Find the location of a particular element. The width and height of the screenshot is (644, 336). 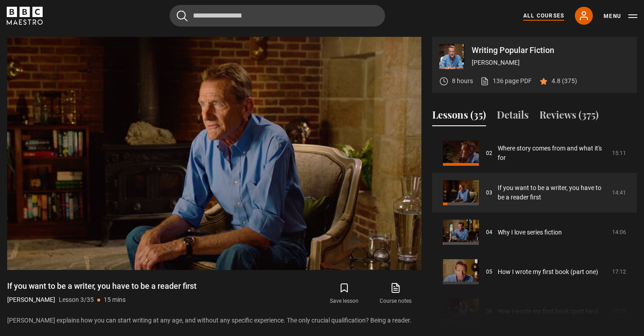

video-js: Video Player is located at coordinates (214, 153).